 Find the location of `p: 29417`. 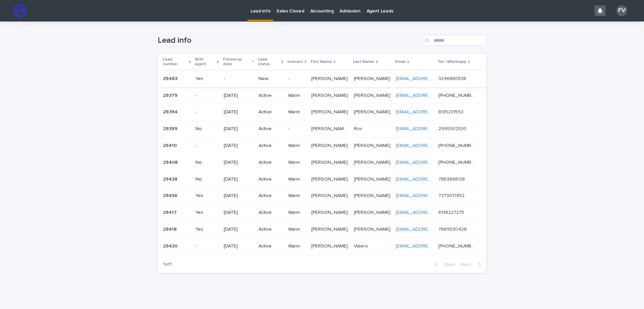

p: 29417 is located at coordinates (170, 212).